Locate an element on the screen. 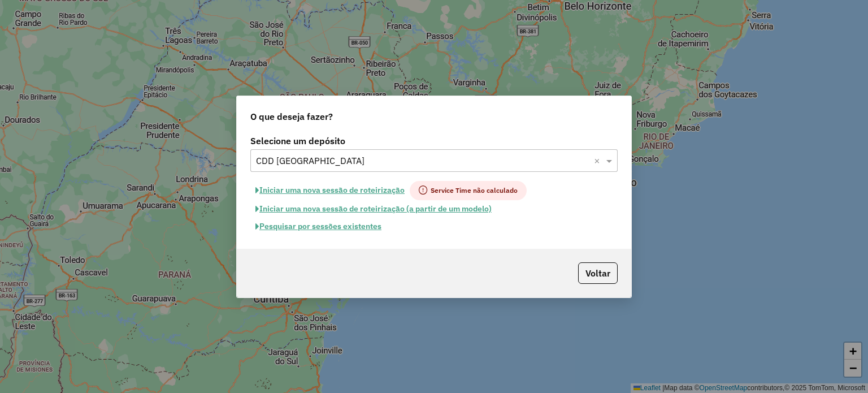 The width and height of the screenshot is (868, 393). button: Voltar is located at coordinates (598, 273).